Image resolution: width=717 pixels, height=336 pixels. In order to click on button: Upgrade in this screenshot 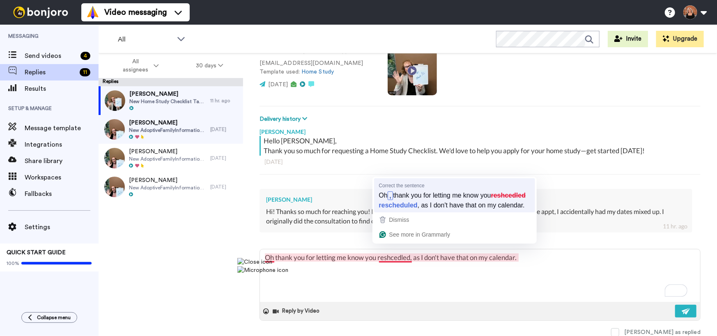, I will do `click(680, 39)`.